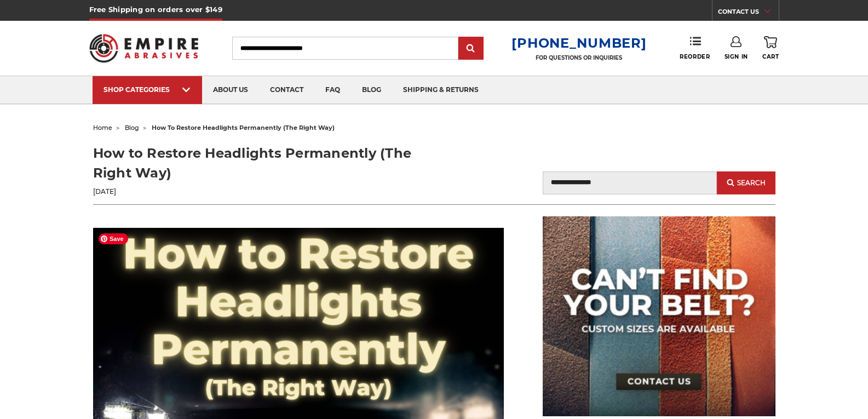 This screenshot has width=868, height=419. Describe the element at coordinates (579, 58) in the screenshot. I see `p: FOR QUESTIONS OR INQUIRIES` at that location.